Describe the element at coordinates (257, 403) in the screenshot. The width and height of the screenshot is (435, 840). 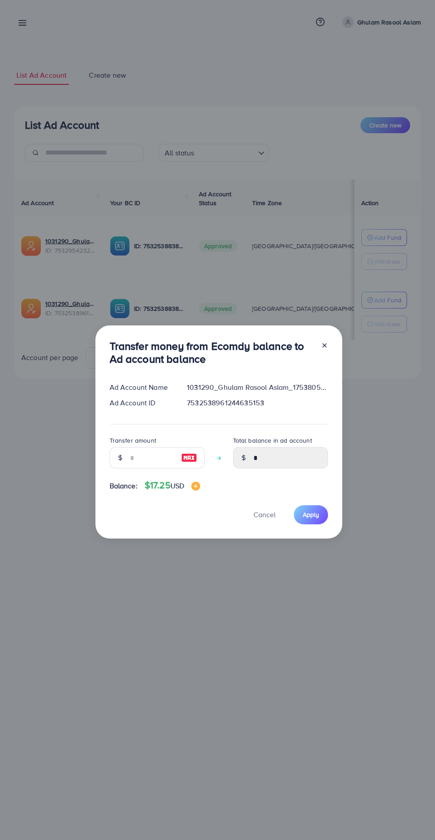
I see `div: 7532538961244635153` at that location.